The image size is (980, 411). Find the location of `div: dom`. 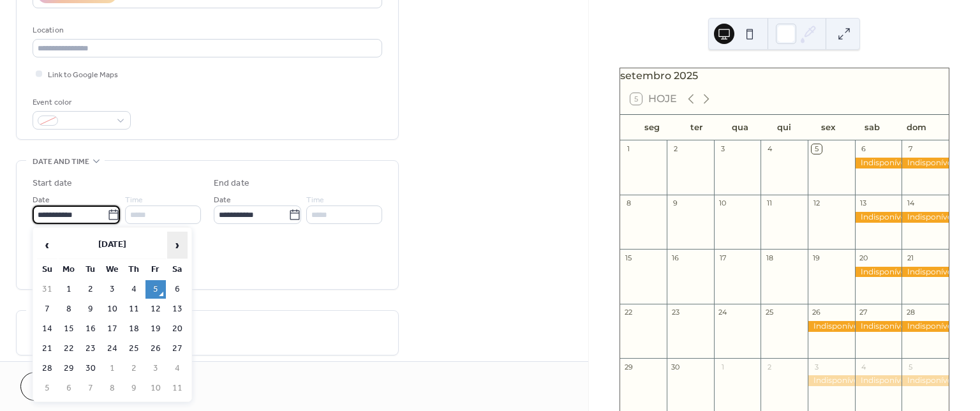

div: dom is located at coordinates (916, 128).